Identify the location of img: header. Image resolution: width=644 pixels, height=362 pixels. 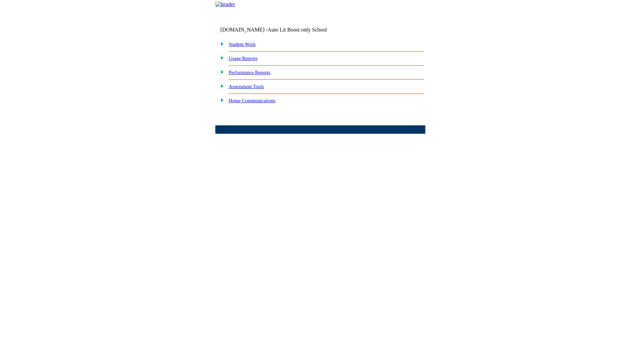
(225, 4).